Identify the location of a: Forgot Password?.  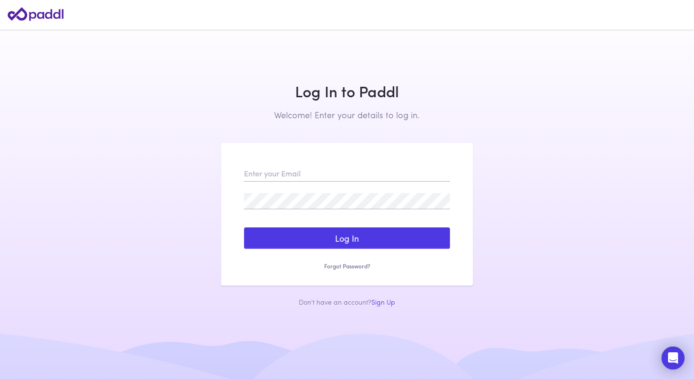
(347, 266).